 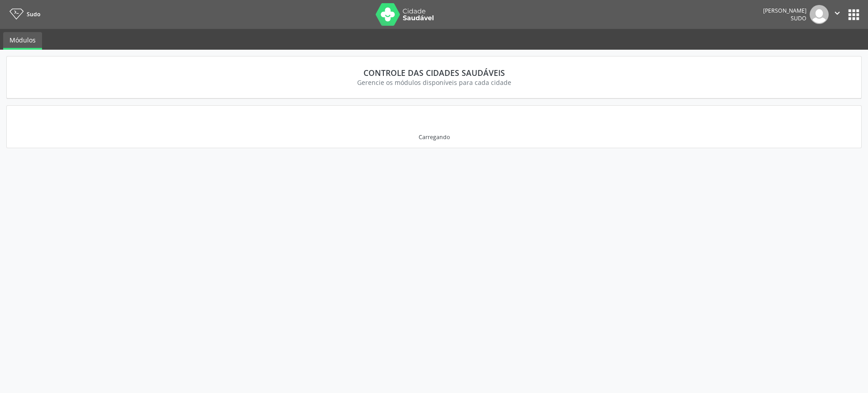 What do you see at coordinates (854, 14) in the screenshot?
I see `button: apps` at bounding box center [854, 14].